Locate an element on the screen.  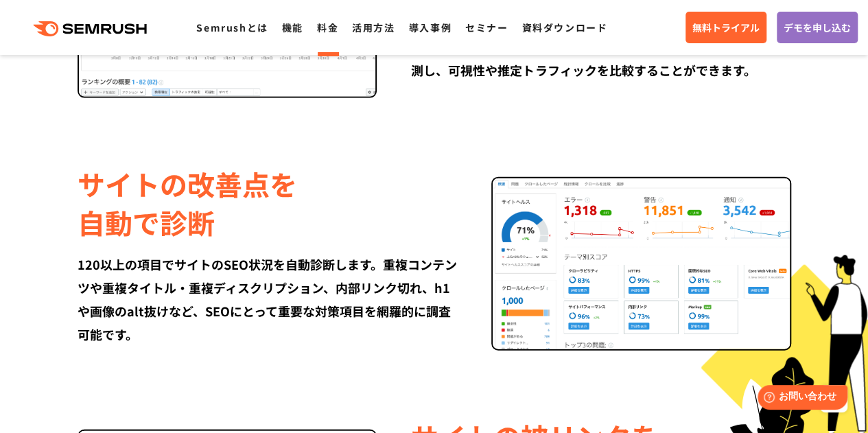
a: デモを申し込む is located at coordinates (818, 28).